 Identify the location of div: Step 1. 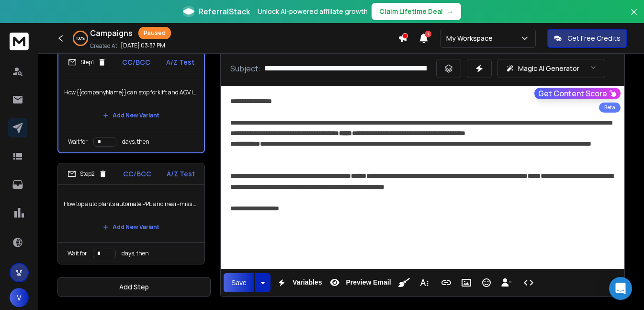
(87, 63).